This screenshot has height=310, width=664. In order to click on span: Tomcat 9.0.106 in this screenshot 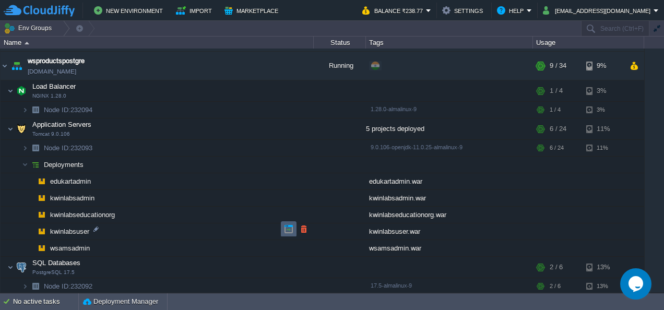, I will do `click(51, 134)`.